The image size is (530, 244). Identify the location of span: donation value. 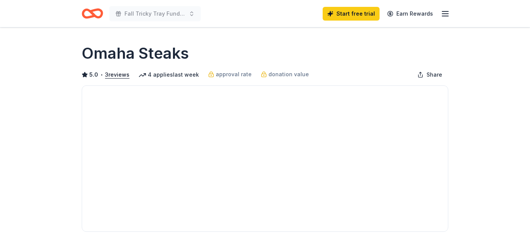
(288, 74).